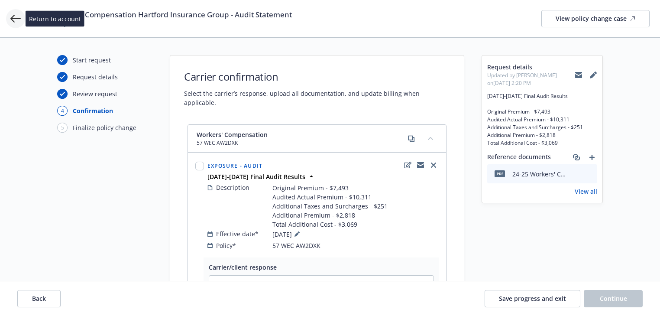 The width and height of the screenshot is (660, 316). What do you see at coordinates (412, 139) in the screenshot?
I see `span: copy` at bounding box center [412, 139].